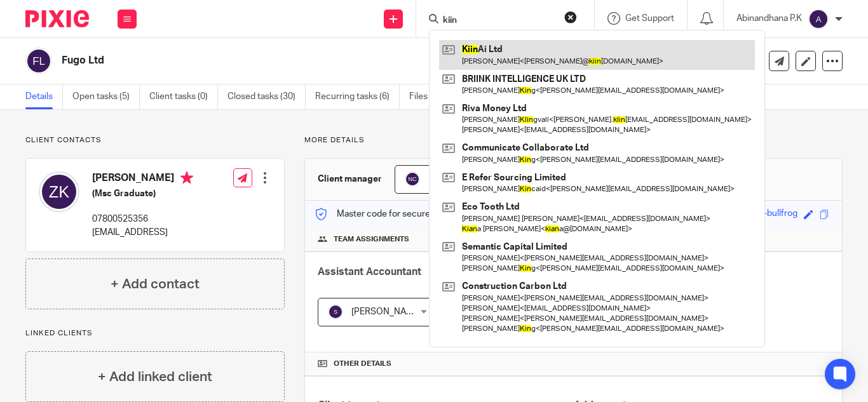 The width and height of the screenshot is (868, 402). Describe the element at coordinates (769, 18) in the screenshot. I see `p: Abinandhana P.K` at that location.